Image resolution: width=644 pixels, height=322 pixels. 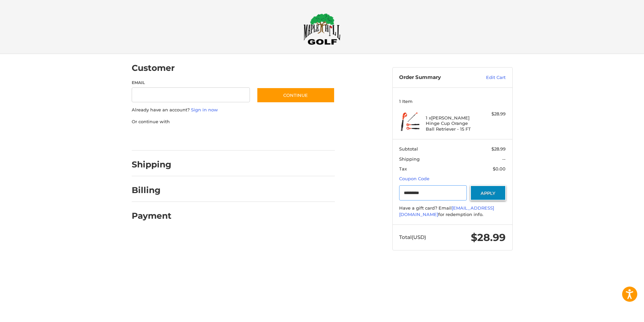 I want to click on div: Have a gift card? Email for redemption info., so click(x=452, y=211).